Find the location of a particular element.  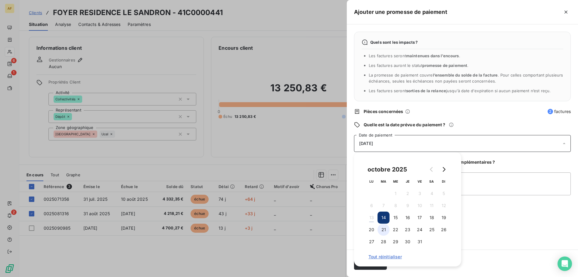

button: 12 is located at coordinates (444, 205).